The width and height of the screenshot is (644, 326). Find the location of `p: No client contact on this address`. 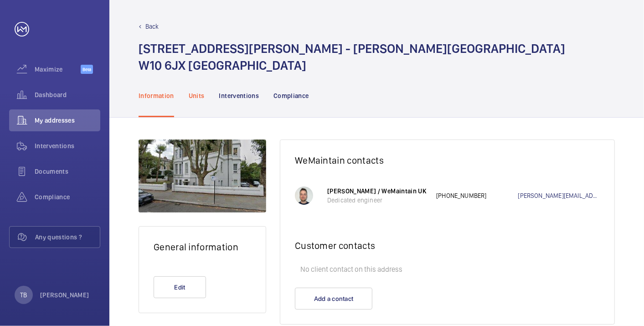

p: No client contact on this address is located at coordinates (447, 270).